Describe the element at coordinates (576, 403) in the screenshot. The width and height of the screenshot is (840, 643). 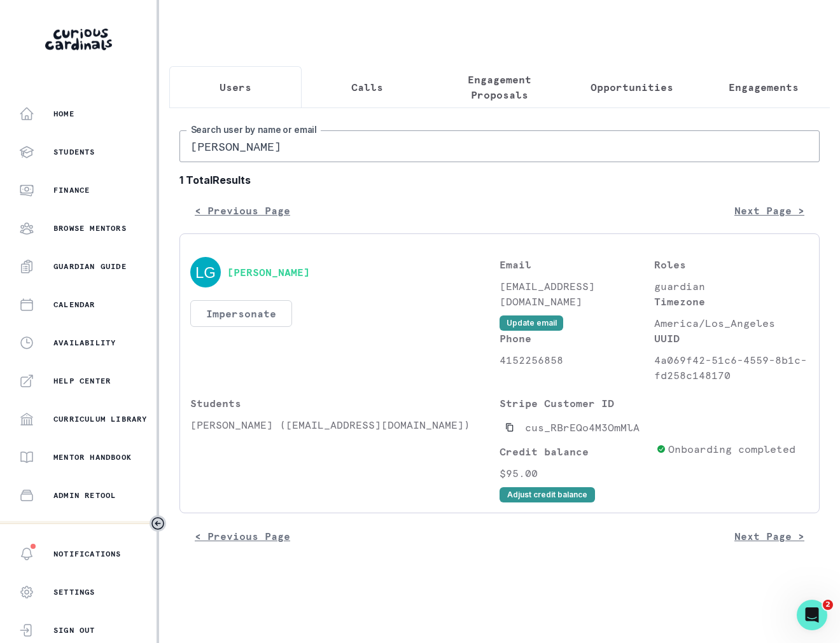
I see `p: Stripe Customer ID` at that location.